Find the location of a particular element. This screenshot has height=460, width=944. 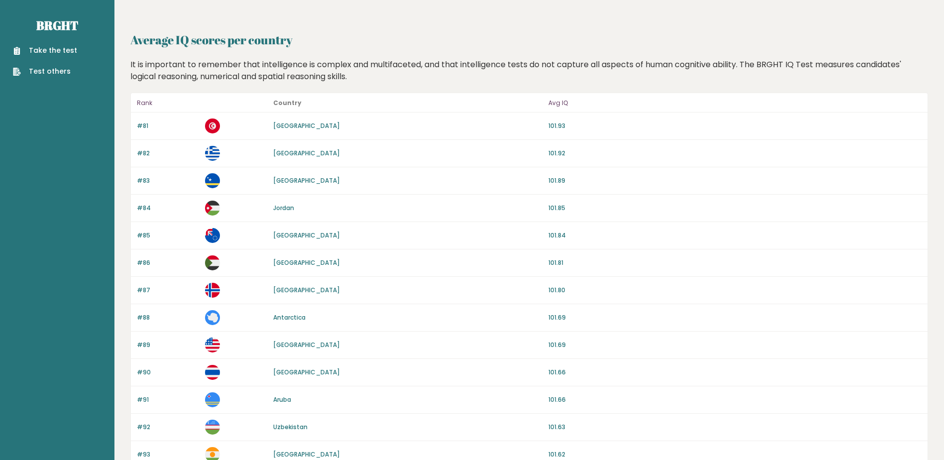

p: Avg IQ is located at coordinates (735, 103).